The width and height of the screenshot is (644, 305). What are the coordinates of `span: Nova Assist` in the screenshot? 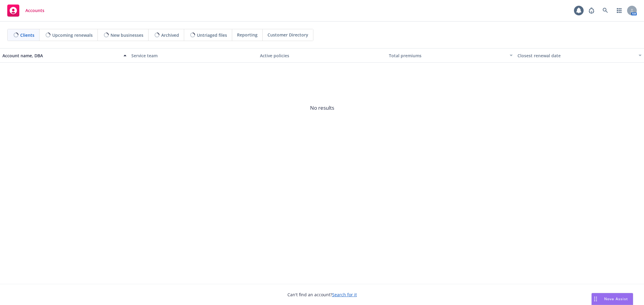 It's located at (616, 299).